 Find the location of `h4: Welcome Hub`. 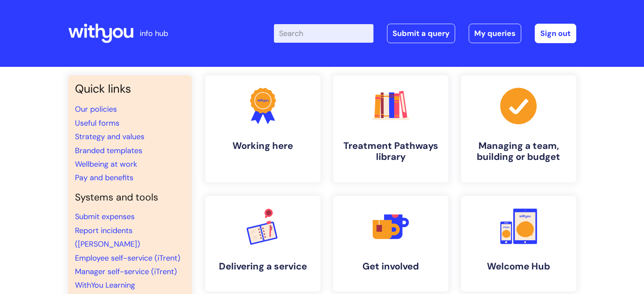

h4: Welcome Hub is located at coordinates (519, 267).